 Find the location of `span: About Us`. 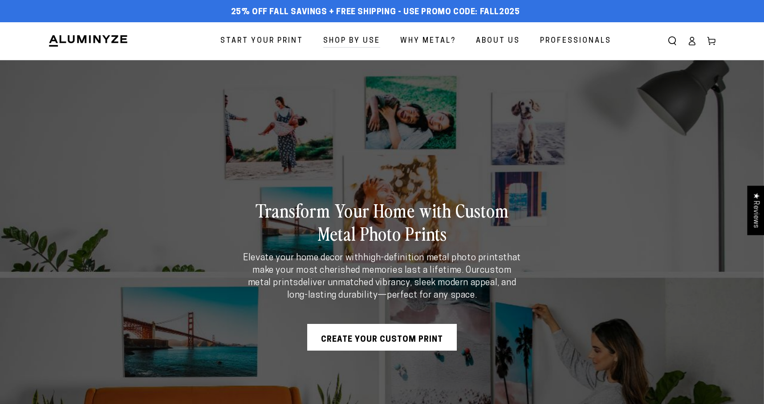

span: About Us is located at coordinates (498, 41).